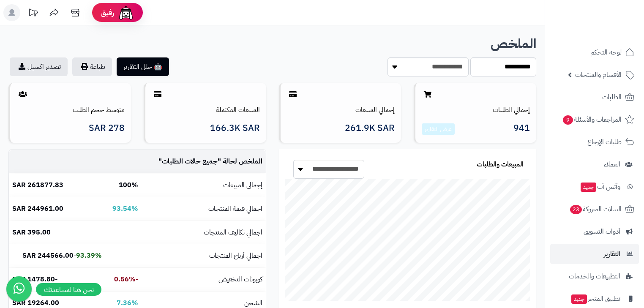  What do you see at coordinates (99, 110) in the screenshot?
I see `a: متوسط حجم الطلب` at bounding box center [99, 110].